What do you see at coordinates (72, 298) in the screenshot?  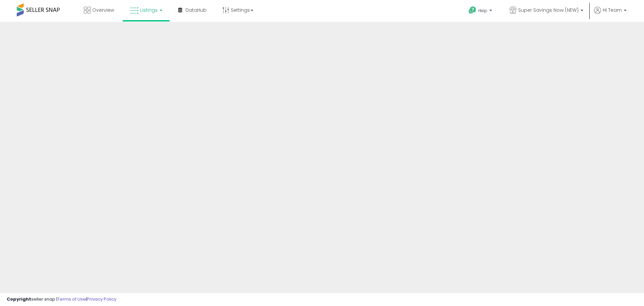 I see `a: Terms of Use` at bounding box center [72, 298].